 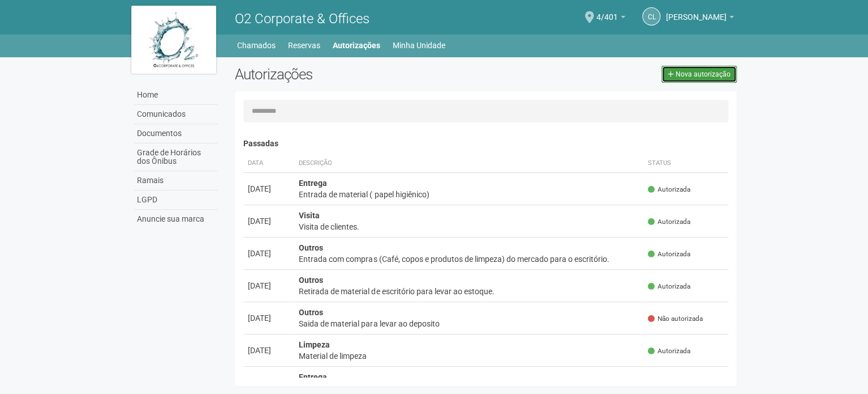 What do you see at coordinates (468, 226) in the screenshot?
I see `div: Visita de clientes.` at bounding box center [468, 226].